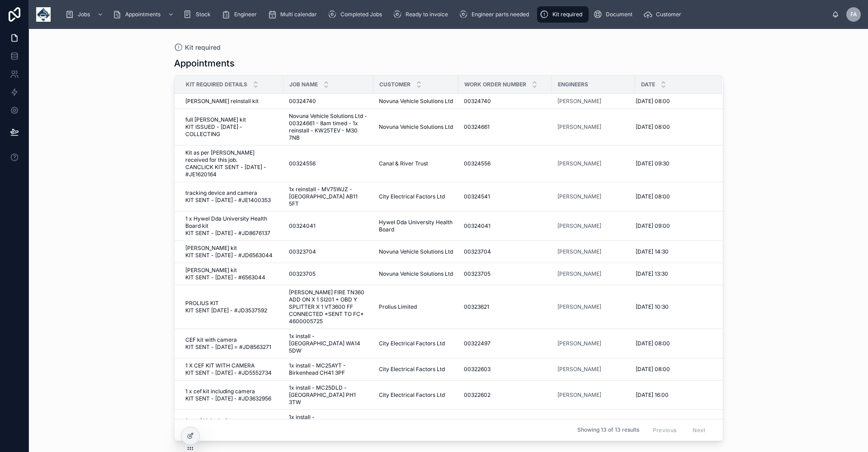 Image resolution: width=868 pixels, height=452 pixels. I want to click on a: 00324661, so click(505, 127).